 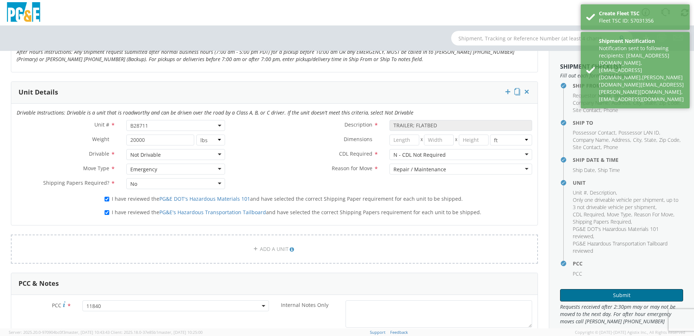 What do you see at coordinates (616, 232) in the screenshot?
I see `span: PG&E DOT's Hazardous Materials 101 reviewed` at bounding box center [616, 232].